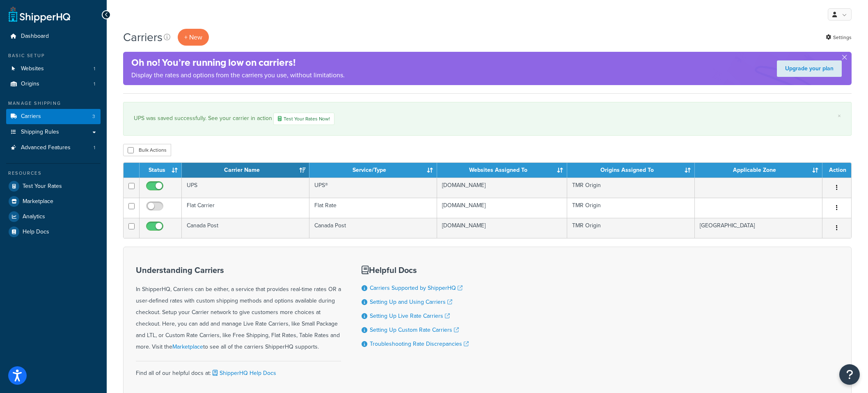 This screenshot has height=393, width=868. I want to click on p: Display the rates and options from the carriers you use, without limitations., so click(238, 76).